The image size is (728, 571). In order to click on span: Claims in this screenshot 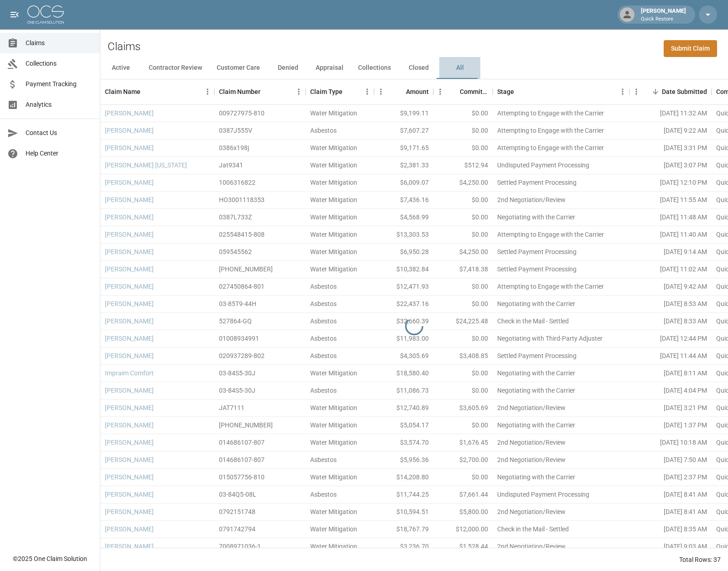, I will do `click(59, 43)`.